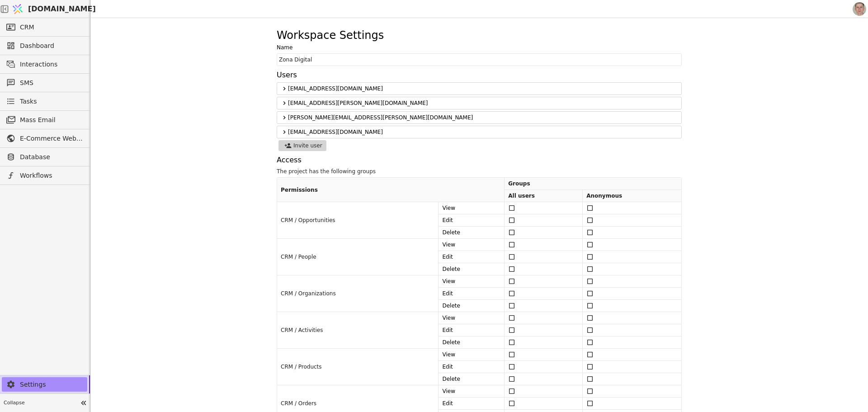  I want to click on span: CRM, so click(27, 27).